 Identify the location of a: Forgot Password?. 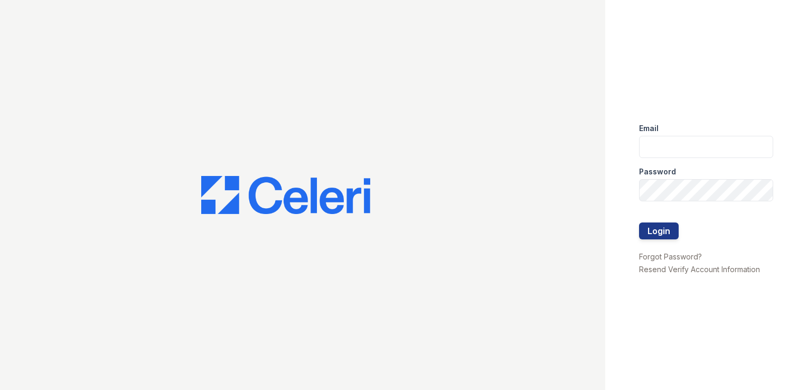
(670, 256).